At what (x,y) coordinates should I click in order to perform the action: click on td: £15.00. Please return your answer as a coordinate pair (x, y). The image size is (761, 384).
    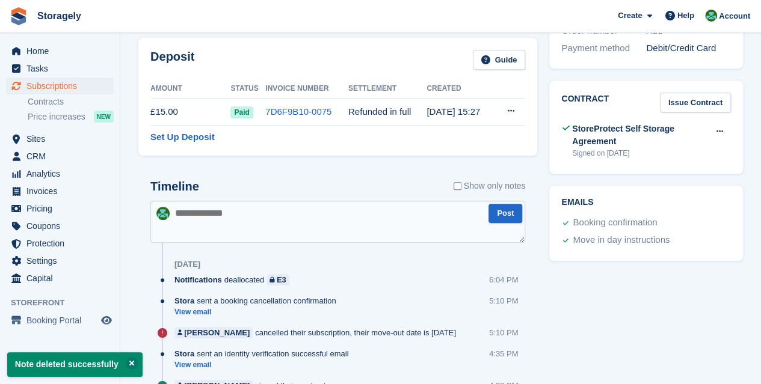
    Looking at the image, I should click on (190, 112).